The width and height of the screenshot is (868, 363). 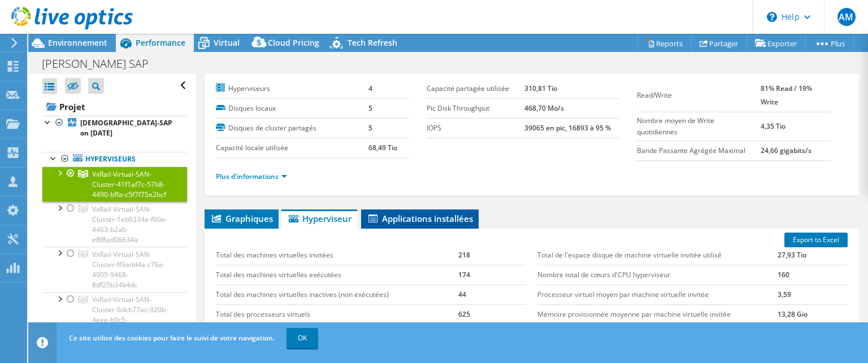 I want to click on td: 174, so click(x=492, y=275).